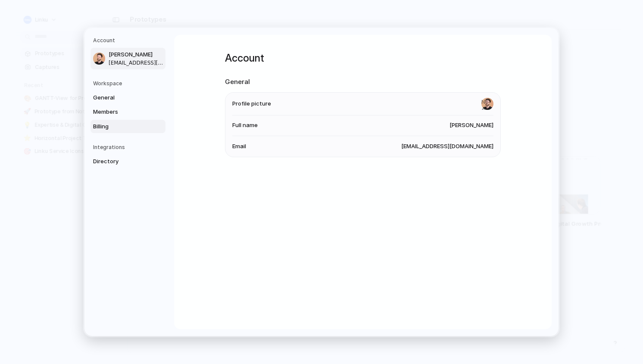 Image resolution: width=643 pixels, height=364 pixels. Describe the element at coordinates (239, 147) in the screenshot. I see `span: Email` at that location.